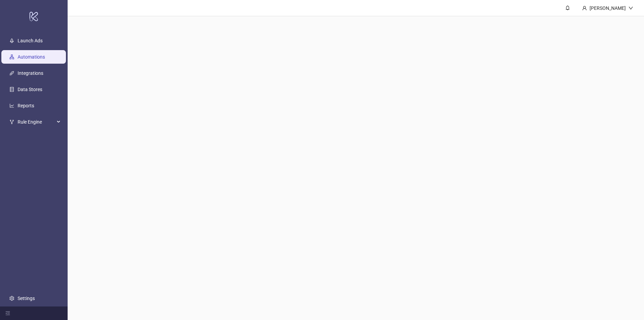  What do you see at coordinates (631, 8) in the screenshot?
I see `span: down` at bounding box center [631, 8].